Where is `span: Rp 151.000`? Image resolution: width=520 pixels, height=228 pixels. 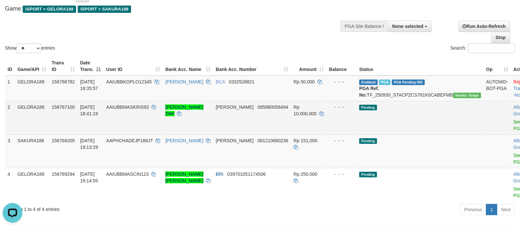 span: Rp 151.000 is located at coordinates (306, 141).